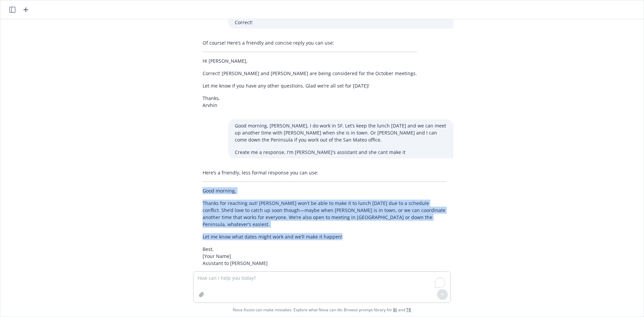 Image resolution: width=644 pixels, height=317 pixels. I want to click on p: Let me know what dates might work and we’ll make it happen!, so click(324, 236).